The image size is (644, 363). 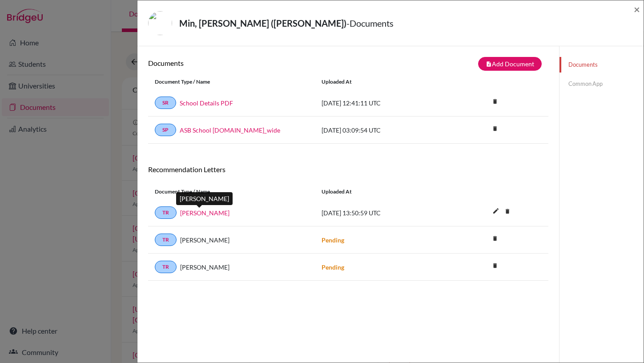 I want to click on a: SP, so click(x=166, y=130).